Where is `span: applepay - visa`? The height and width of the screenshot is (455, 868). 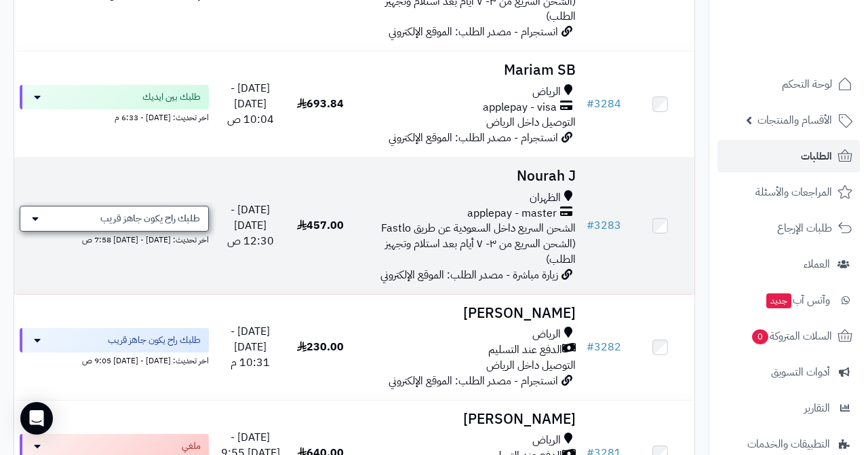
span: applepay - visa is located at coordinates (519, 107).